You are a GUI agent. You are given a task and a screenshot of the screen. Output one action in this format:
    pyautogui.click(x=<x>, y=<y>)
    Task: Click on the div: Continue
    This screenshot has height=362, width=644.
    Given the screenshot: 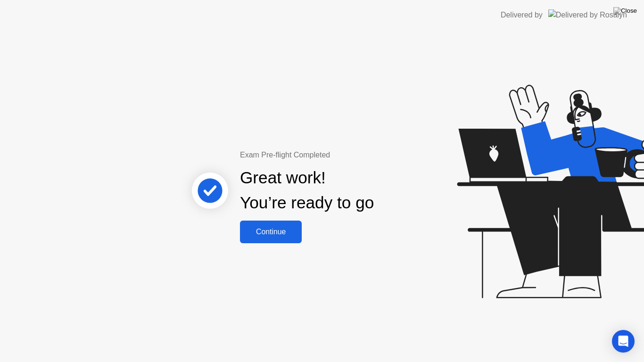 What is the action you would take?
    pyautogui.click(x=270, y=232)
    